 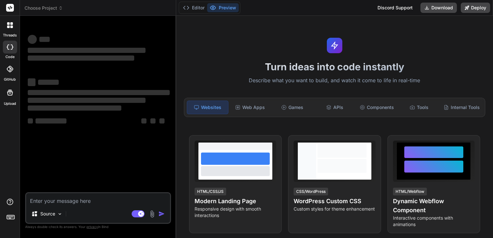 What do you see at coordinates (433, 206) in the screenshot?
I see `h4: Dynamic Webflow Component` at bounding box center [433, 206].